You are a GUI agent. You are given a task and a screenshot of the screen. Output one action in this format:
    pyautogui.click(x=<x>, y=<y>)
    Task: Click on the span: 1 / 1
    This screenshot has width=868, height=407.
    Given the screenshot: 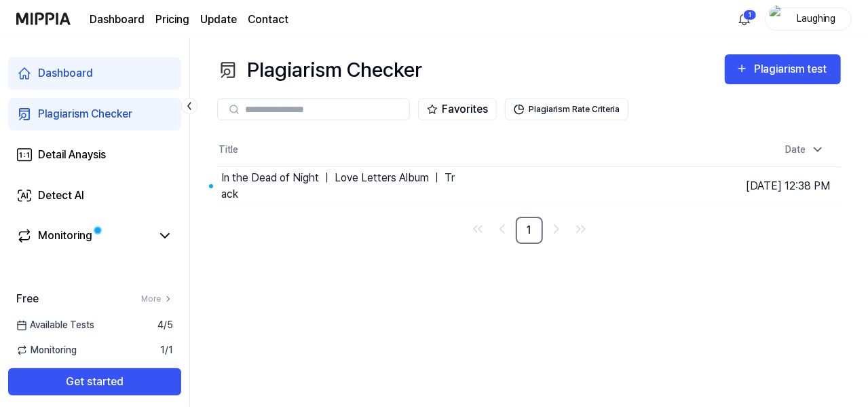 What is the action you would take?
    pyautogui.click(x=166, y=350)
    